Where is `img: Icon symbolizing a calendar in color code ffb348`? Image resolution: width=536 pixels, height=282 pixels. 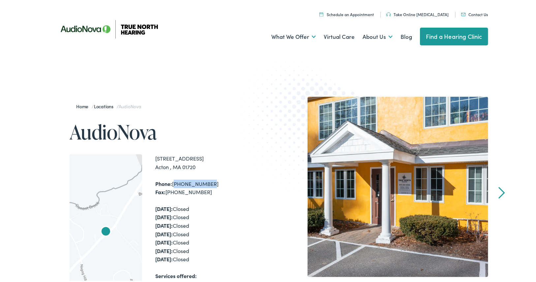 img: Icon symbolizing a calendar in color code ffb348 is located at coordinates (321, 13).